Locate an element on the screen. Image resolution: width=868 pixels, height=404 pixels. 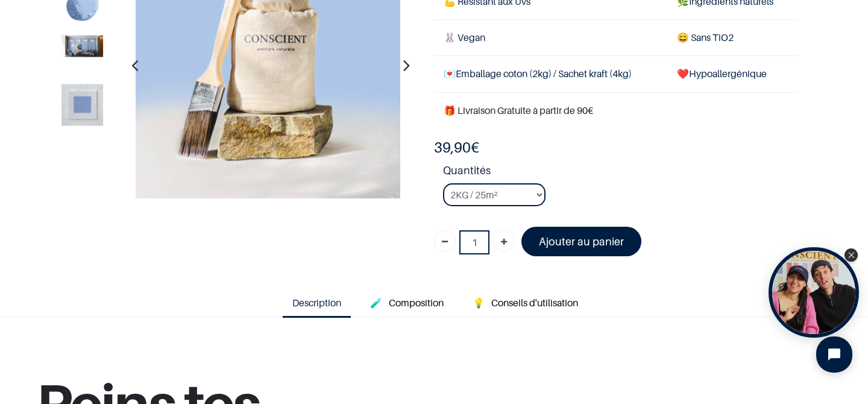
span: 39,90 is located at coordinates (452, 147).